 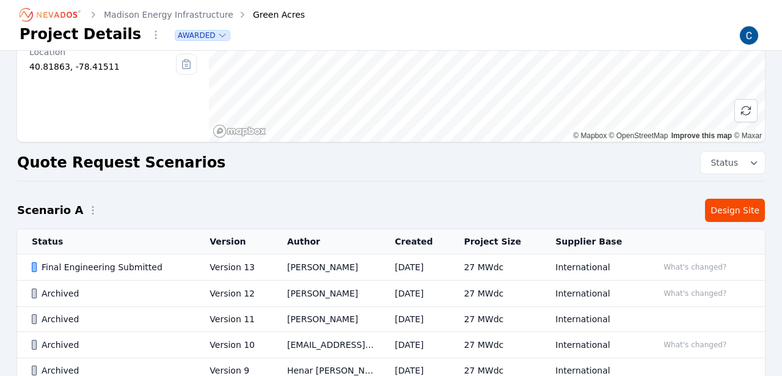 What do you see at coordinates (162, 15) in the screenshot?
I see `nav: Breadcrumb` at bounding box center [162, 15].